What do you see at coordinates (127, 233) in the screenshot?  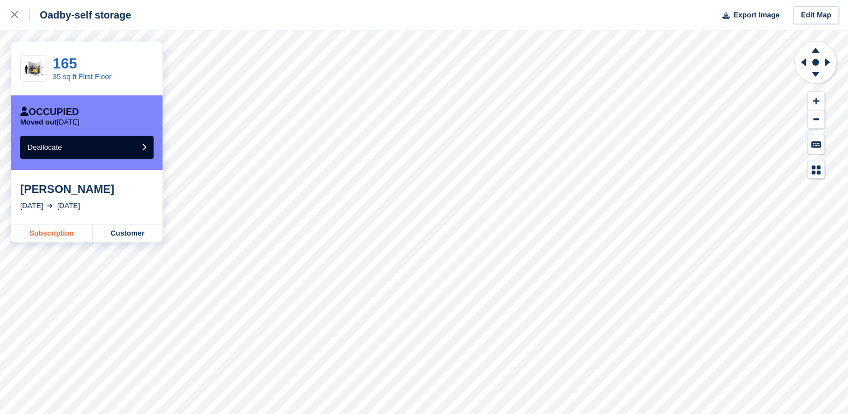 I see `a: Customer` at bounding box center [127, 233].